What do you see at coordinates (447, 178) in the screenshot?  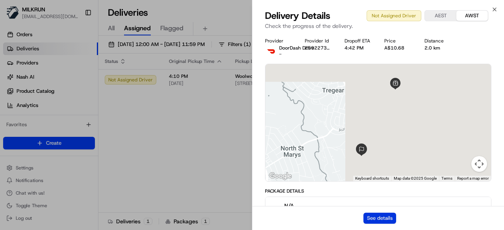 I see `a: Terms` at bounding box center [447, 178].